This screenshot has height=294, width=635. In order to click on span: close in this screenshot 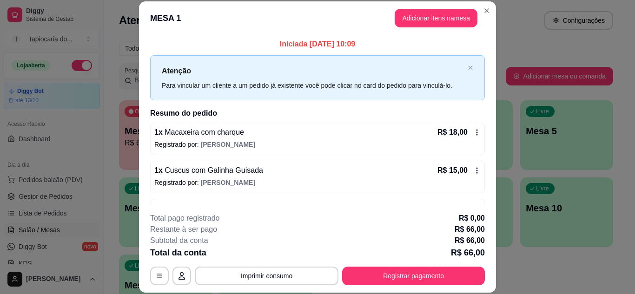, I will do `click(471, 68)`.